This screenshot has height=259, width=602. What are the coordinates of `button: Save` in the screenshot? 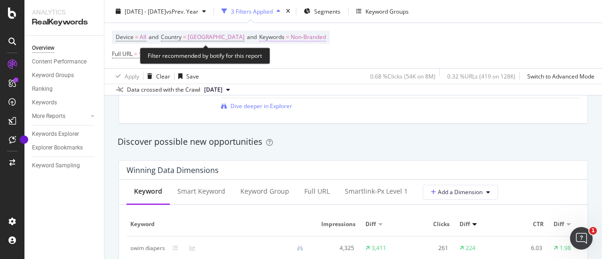 It's located at (187, 76).